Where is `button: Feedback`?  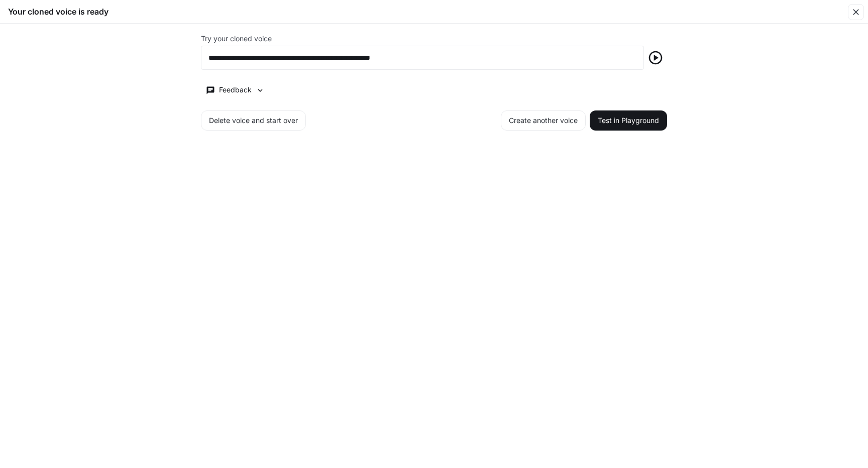
button: Feedback is located at coordinates (235, 90).